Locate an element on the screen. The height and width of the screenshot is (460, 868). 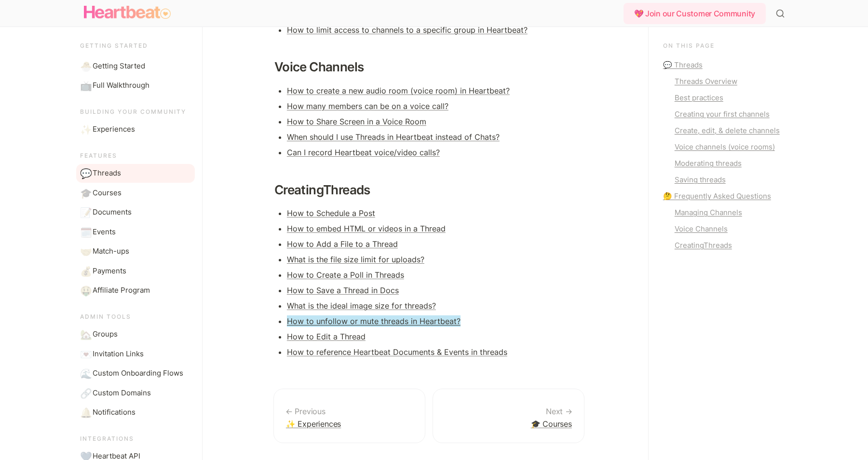
span: Payments is located at coordinates (110, 271).